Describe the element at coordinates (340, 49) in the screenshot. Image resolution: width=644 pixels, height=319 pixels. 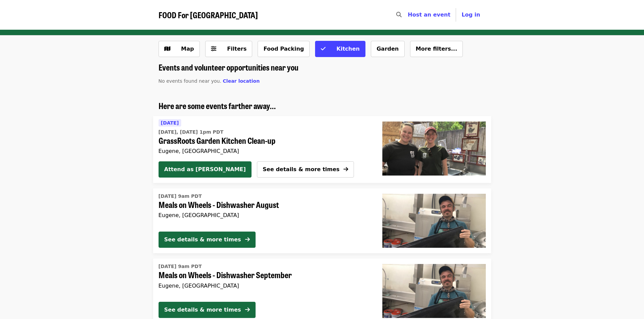
I see `button: Kitchen` at that location.